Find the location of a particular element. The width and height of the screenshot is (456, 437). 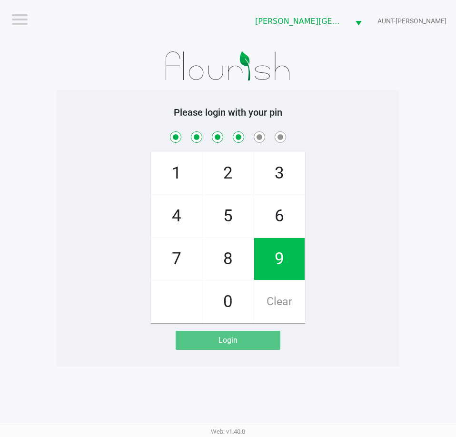

span: 0 is located at coordinates (228, 302).